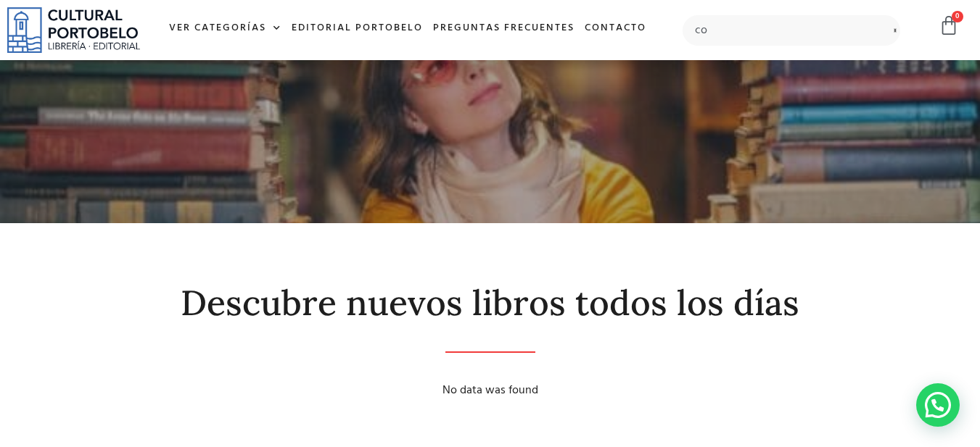 The height and width of the screenshot is (447, 980). Describe the element at coordinates (504, 28) in the screenshot. I see `a: Preguntas frecuentes` at that location.